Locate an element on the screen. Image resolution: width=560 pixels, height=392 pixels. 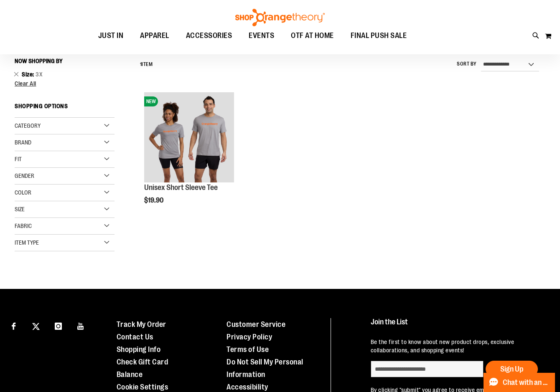
span: APPAREL is located at coordinates (155, 36).